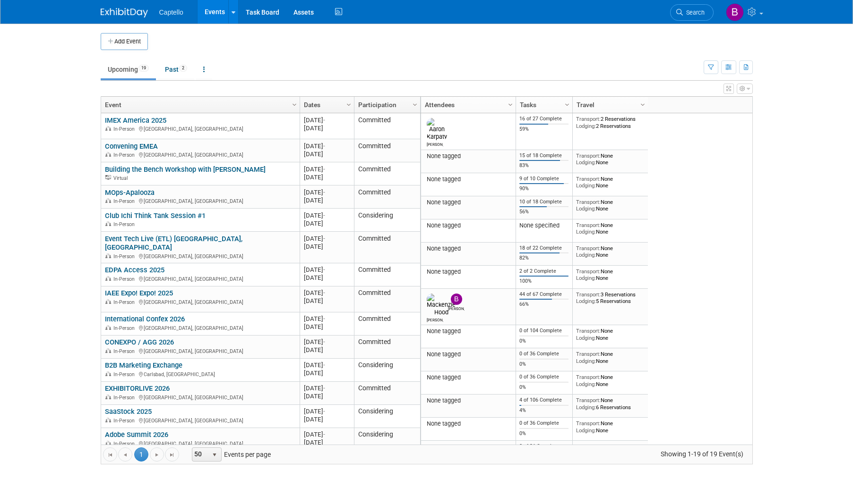 This screenshot has width=853, height=504. I want to click on a: Upcoming19, so click(128, 69).